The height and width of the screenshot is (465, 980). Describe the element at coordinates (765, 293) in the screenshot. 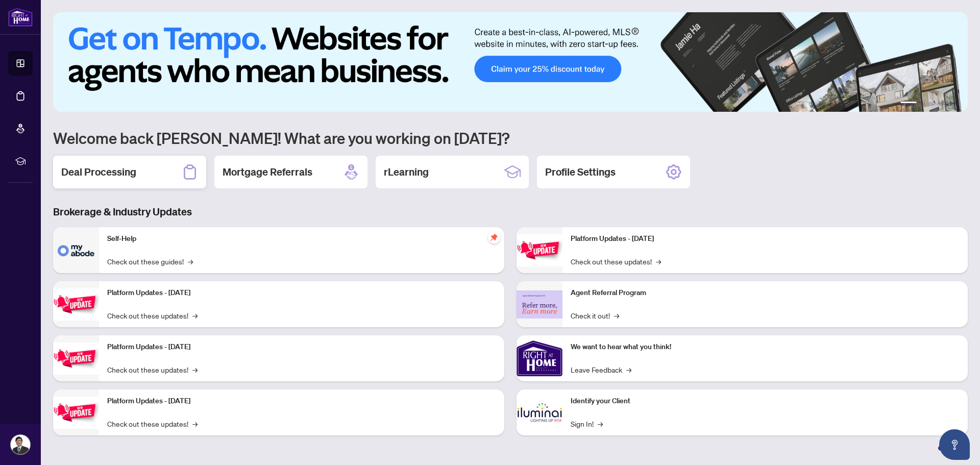

I see `p: Agent Referral Program` at that location.